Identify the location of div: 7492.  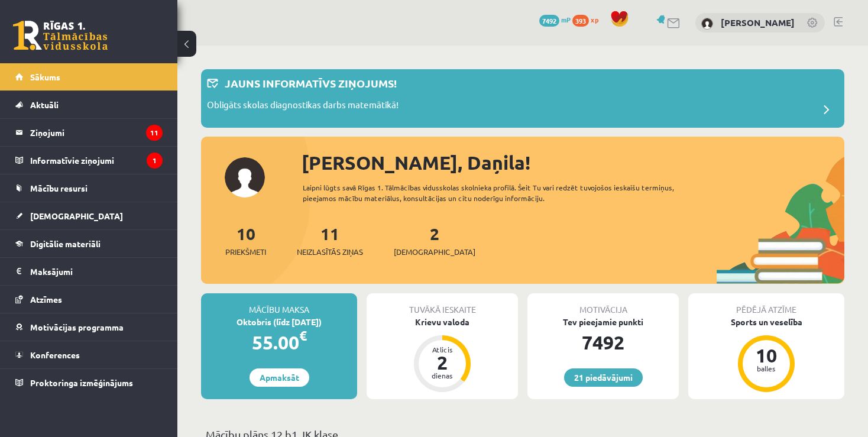
(603, 343).